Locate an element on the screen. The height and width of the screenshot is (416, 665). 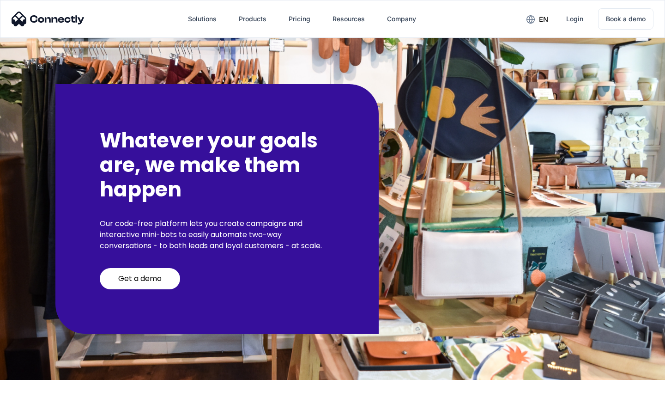
a: Book a demo is located at coordinates (626, 19).